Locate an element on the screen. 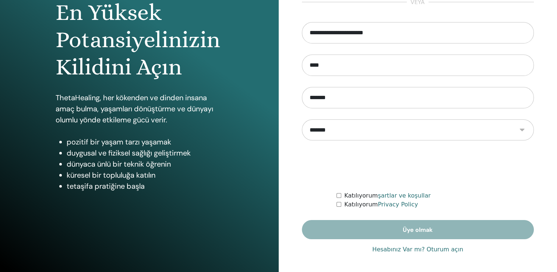  li: tetaşifa pratiğine başla is located at coordinates (145, 186).